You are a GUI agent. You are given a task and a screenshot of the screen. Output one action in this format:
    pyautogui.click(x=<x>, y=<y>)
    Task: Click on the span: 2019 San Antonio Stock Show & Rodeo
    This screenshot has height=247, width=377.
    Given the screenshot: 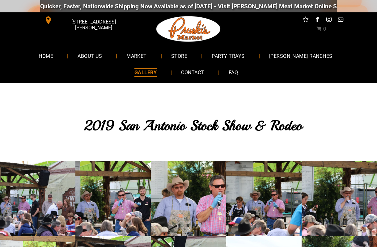 What is the action you would take?
    pyautogui.click(x=193, y=126)
    